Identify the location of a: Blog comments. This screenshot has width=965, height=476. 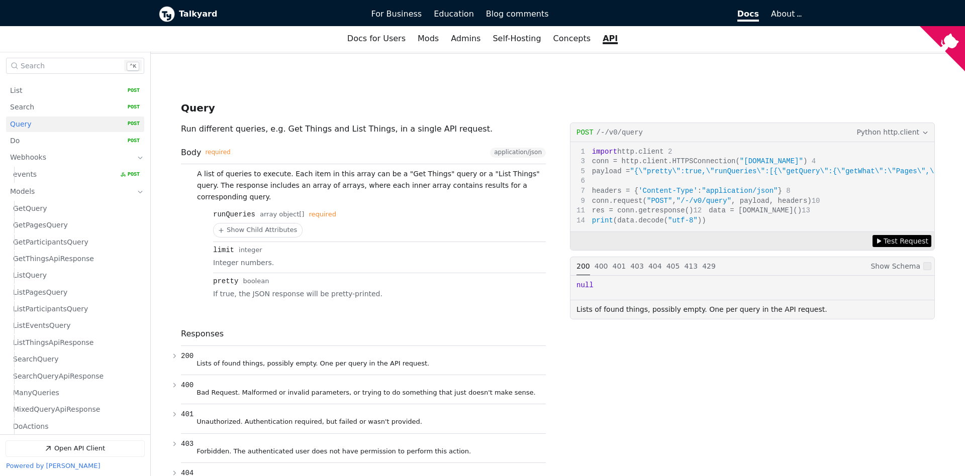
(517, 14).